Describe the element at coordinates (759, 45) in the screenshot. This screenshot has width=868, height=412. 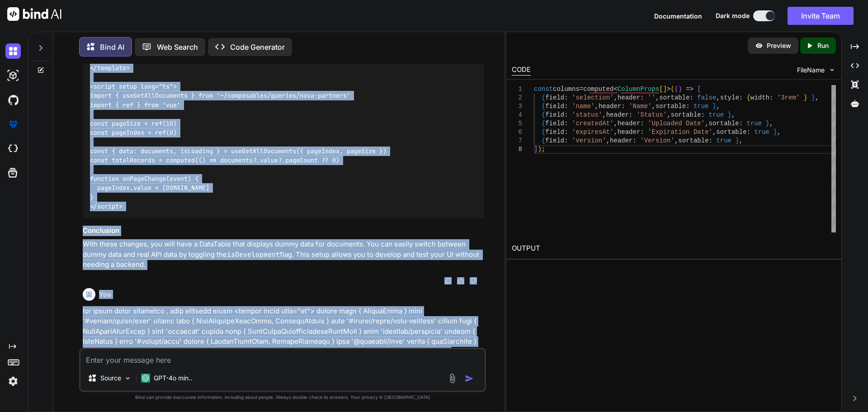
I see `img: preview` at that location.